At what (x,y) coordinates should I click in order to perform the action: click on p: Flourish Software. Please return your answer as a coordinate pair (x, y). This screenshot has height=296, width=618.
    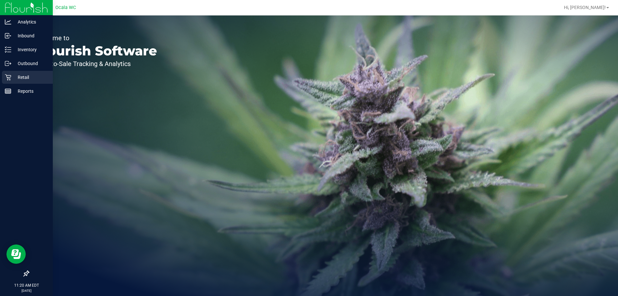
    Looking at the image, I should click on (96, 51).